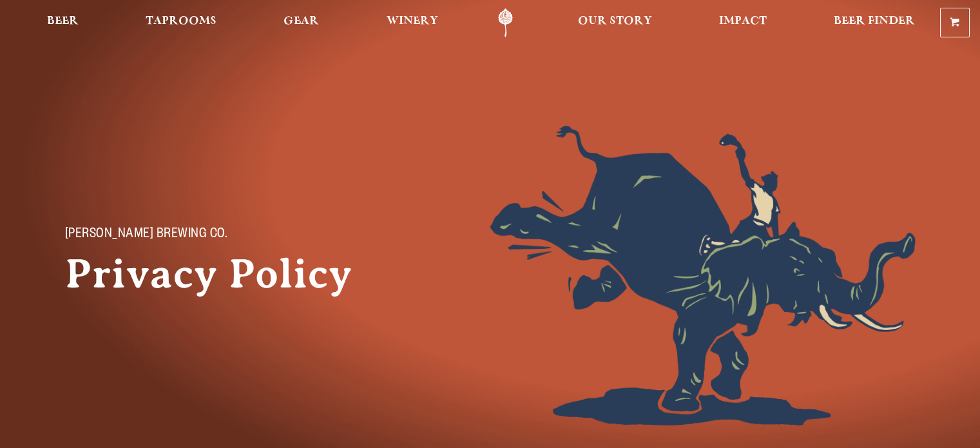 Image resolution: width=980 pixels, height=448 pixels. Describe the element at coordinates (412, 22) in the screenshot. I see `a: Winery` at that location.